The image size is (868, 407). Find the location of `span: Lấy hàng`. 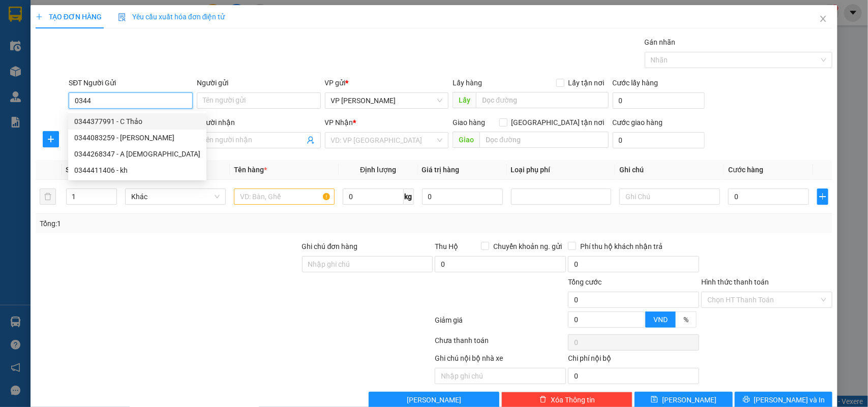

span: Lấy hàng is located at coordinates (468, 83).